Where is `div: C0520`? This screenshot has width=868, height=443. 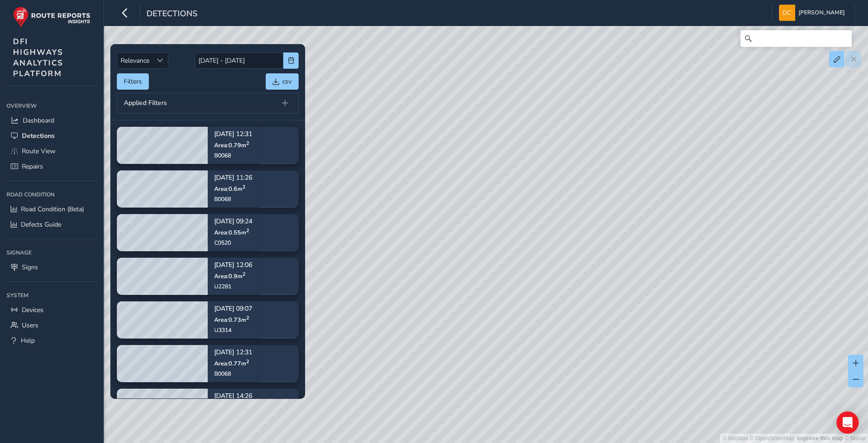
div: C0520 is located at coordinates (234, 242).